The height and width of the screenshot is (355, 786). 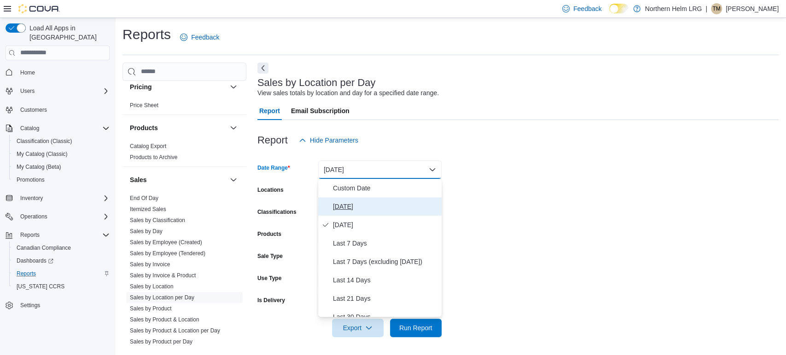 What do you see at coordinates (44, 248) in the screenshot?
I see `a: Canadian Compliance` at bounding box center [44, 248].